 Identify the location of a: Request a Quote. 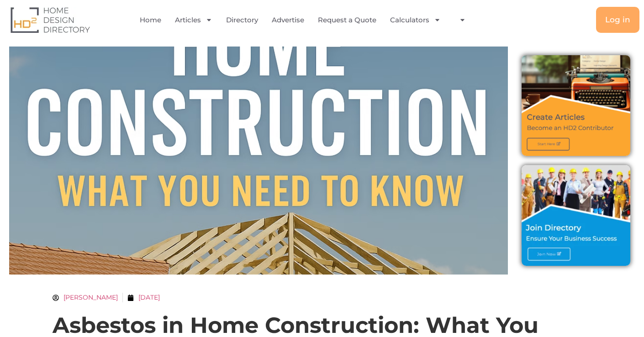
(347, 20).